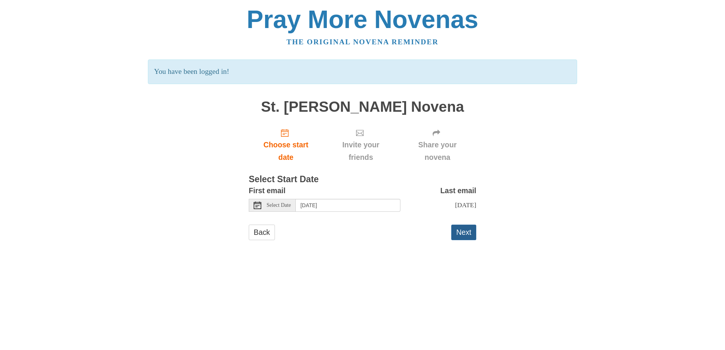 The width and height of the screenshot is (725, 350). Describe the element at coordinates (458, 191) in the screenshot. I see `label: Last email` at that location.